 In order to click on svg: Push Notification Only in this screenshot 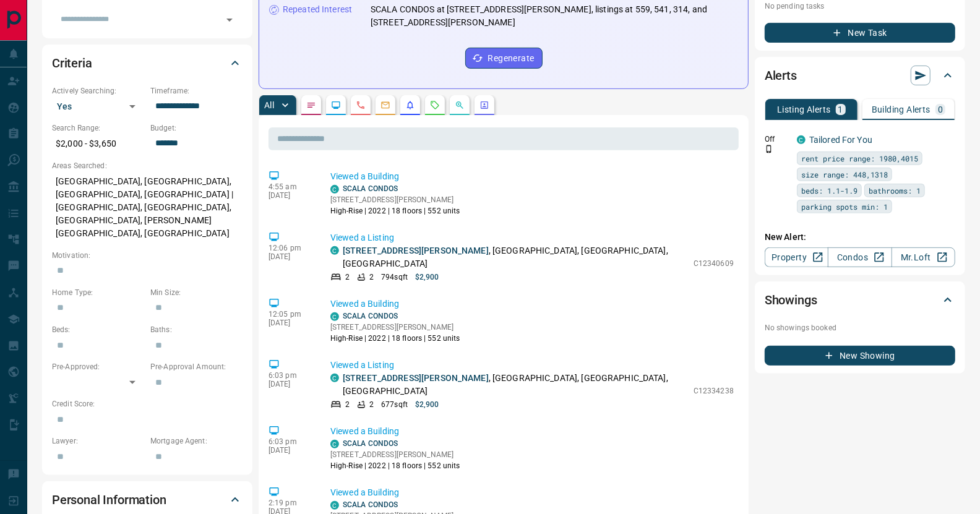, I will do `click(769, 149)`.